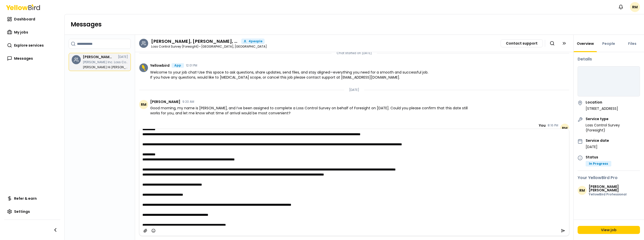  What do you see at coordinates (160, 66) in the screenshot?
I see `span: Yellowbird` at bounding box center [160, 66].